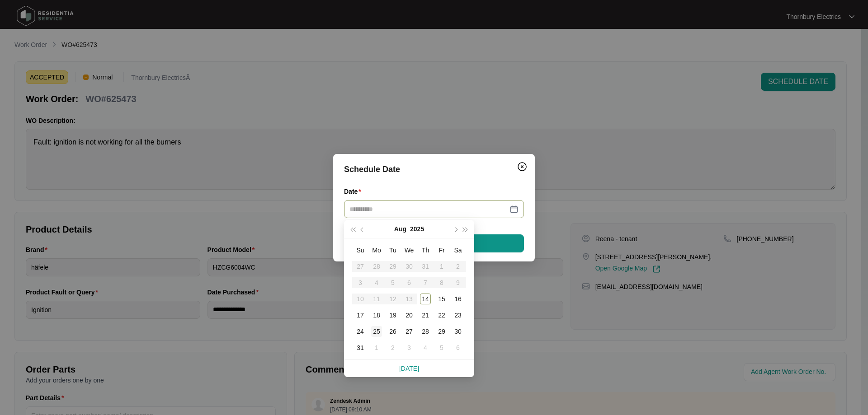 The width and height of the screenshot is (868, 415). I want to click on td: 2025-08-14, so click(425, 299).